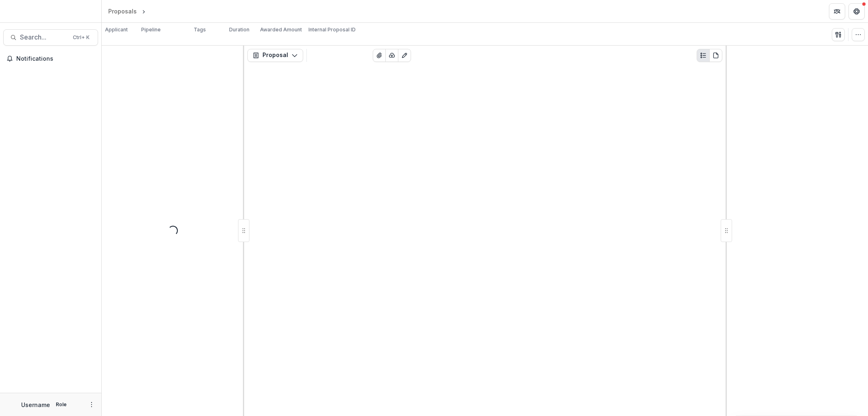 This screenshot has height=416, width=868. Describe the element at coordinates (123, 11) in the screenshot. I see `div: Proposals` at that location.